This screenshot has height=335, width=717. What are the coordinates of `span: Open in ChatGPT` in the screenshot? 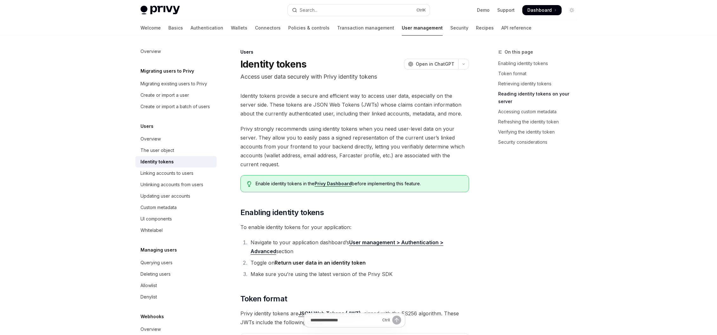 It's located at (435, 64).